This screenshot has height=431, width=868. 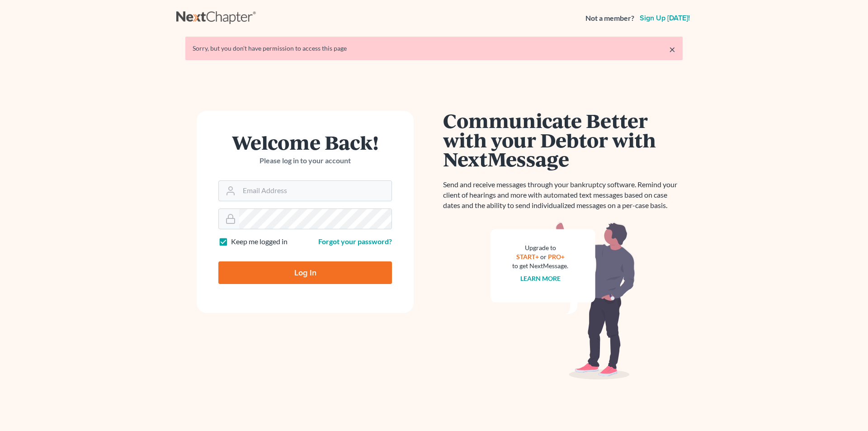 I want to click on div: Upgrade to, so click(x=540, y=248).